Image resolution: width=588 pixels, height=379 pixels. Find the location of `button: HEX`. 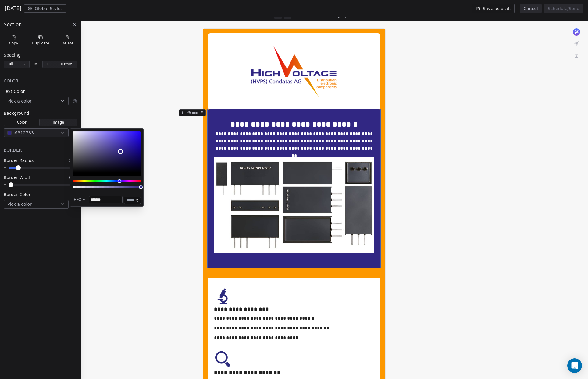

button: HEX is located at coordinates (80, 200).